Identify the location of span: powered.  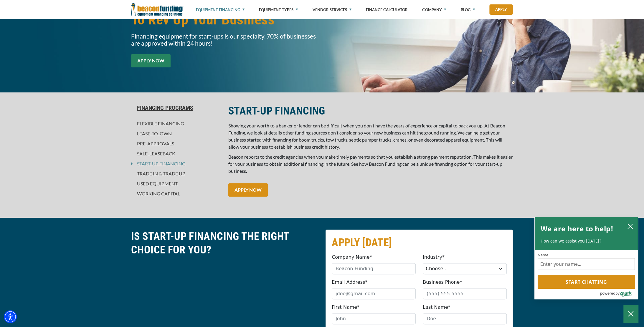
(607, 293).